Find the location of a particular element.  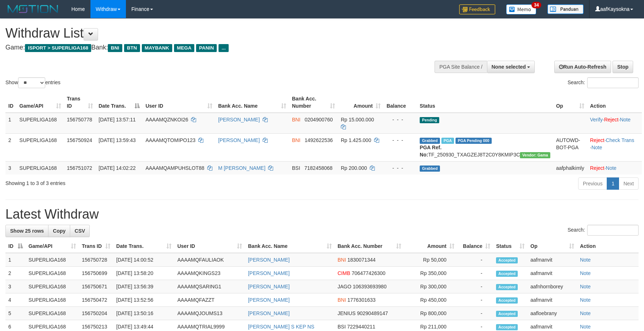

td: 156750472 is located at coordinates (96, 300).